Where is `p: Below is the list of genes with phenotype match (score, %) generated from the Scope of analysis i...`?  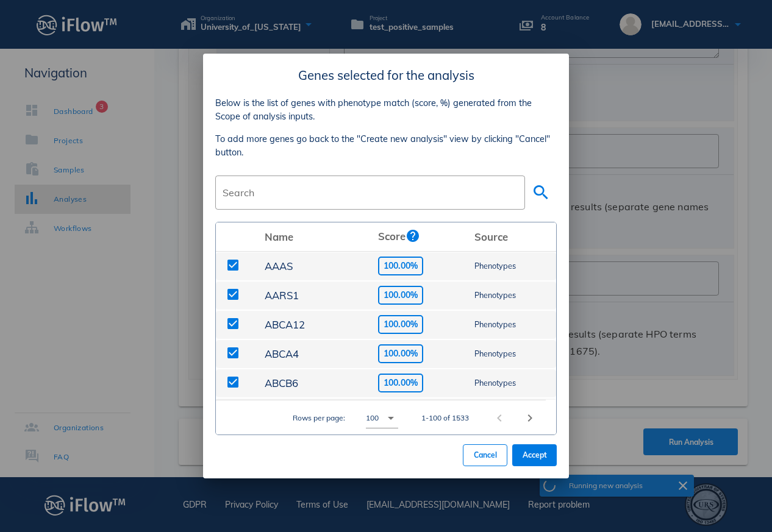 p: Below is the list of genes with phenotype match (score, %) generated from the Scope of analysis i... is located at coordinates (386, 110).